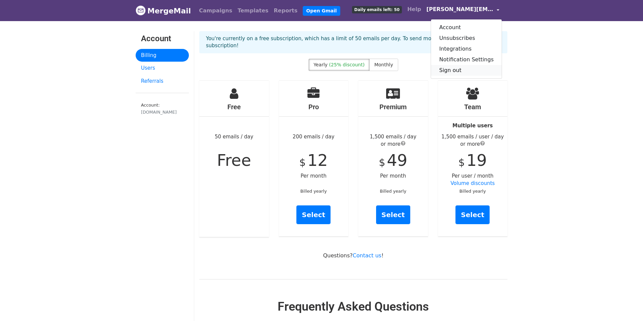 This screenshot has width=643, height=321. I want to click on div: Per month, so click(393, 158).